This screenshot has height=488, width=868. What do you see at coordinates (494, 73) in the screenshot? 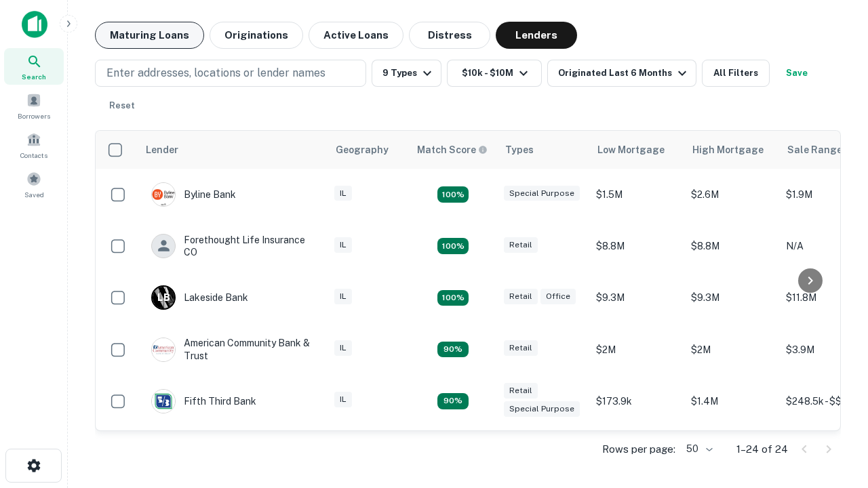
I see `button: $10k - $10M` at bounding box center [494, 73].